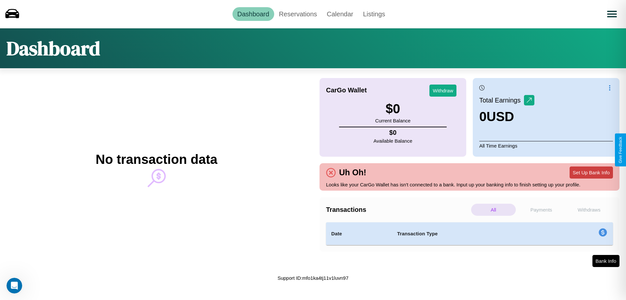 Image resolution: width=626 pixels, height=300 pixels. I want to click on h1: Dashboard, so click(53, 48).